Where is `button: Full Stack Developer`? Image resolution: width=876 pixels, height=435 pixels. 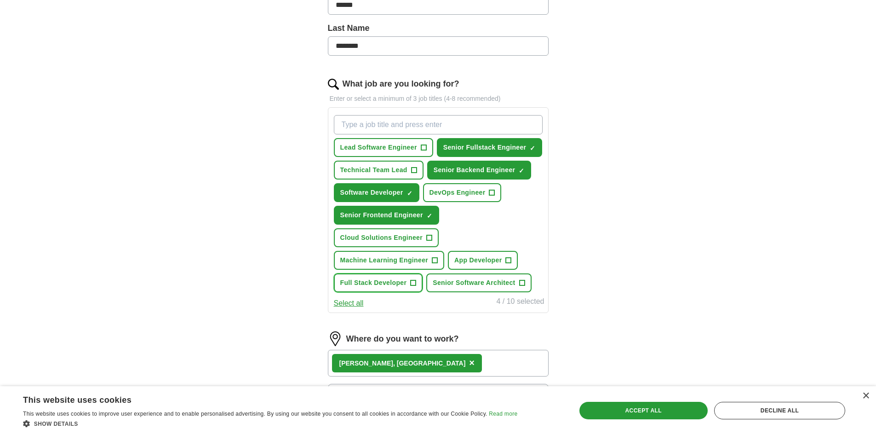 button: Full Stack Developer is located at coordinates (379, 282).